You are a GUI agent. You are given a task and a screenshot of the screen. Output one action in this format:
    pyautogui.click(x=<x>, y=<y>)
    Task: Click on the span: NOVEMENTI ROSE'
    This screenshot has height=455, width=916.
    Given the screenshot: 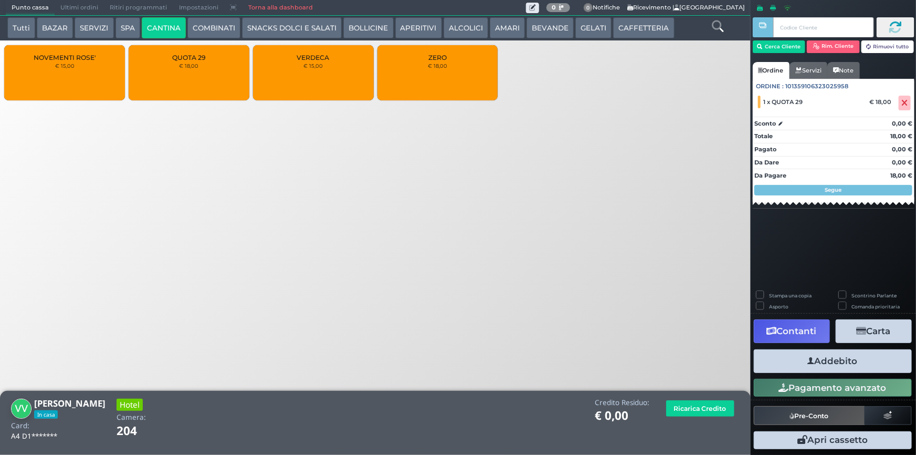 What is the action you would take?
    pyautogui.click(x=65, y=57)
    